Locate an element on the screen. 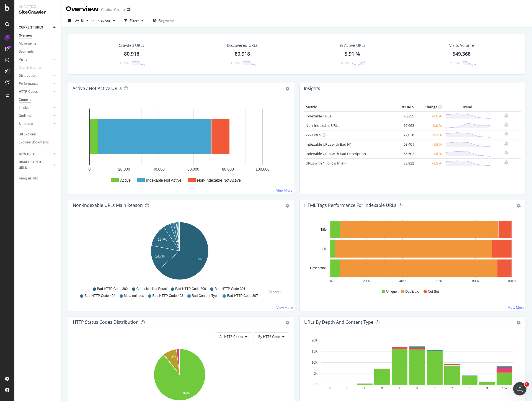  text: 8 is located at coordinates (470, 389).